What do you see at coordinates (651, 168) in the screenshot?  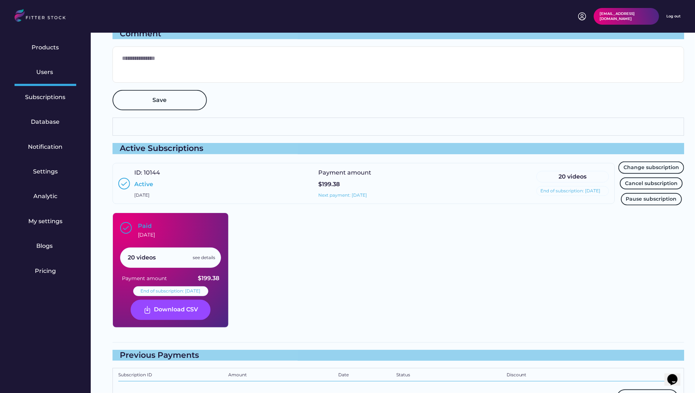 I see `button: Change subscription` at bounding box center [651, 168].